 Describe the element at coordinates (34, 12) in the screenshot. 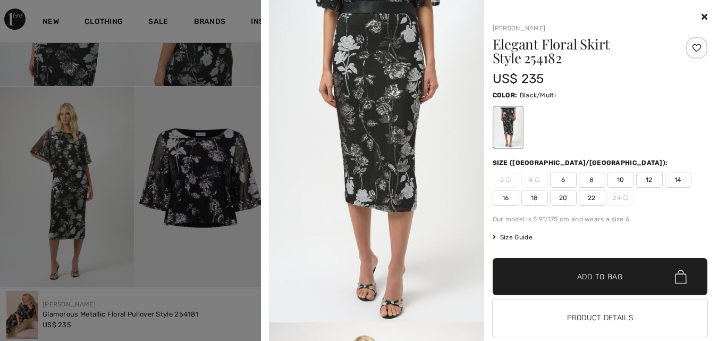

I see `span: Chat` at that location.